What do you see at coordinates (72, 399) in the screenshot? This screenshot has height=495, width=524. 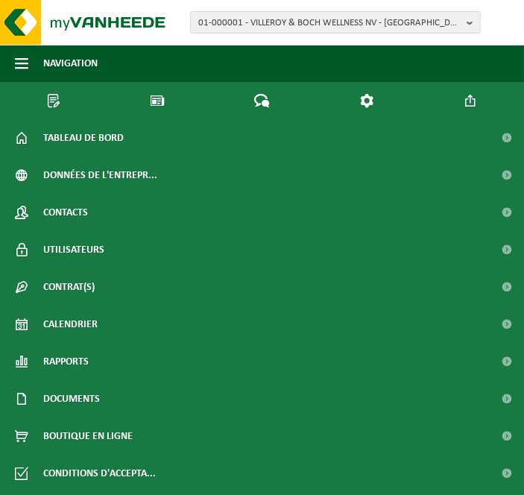 I see `span: Documents` at bounding box center [72, 399].